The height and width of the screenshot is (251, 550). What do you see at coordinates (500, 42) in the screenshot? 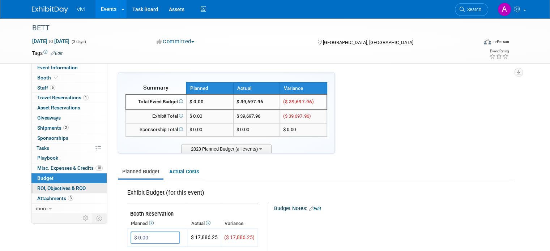
I see `div: In-Person` at bounding box center [500, 42].